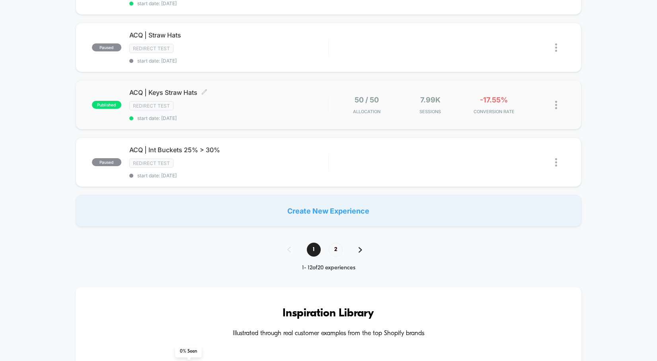 This screenshot has height=361, width=657. I want to click on div: Create New Experience, so click(329, 211).